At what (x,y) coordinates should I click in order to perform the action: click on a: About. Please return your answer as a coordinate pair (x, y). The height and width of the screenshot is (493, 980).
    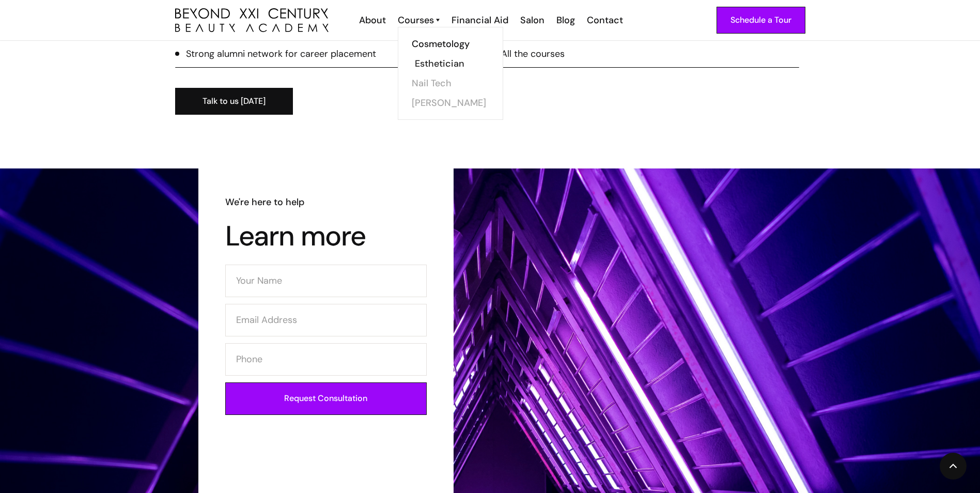
    Looking at the image, I should click on (372, 20).